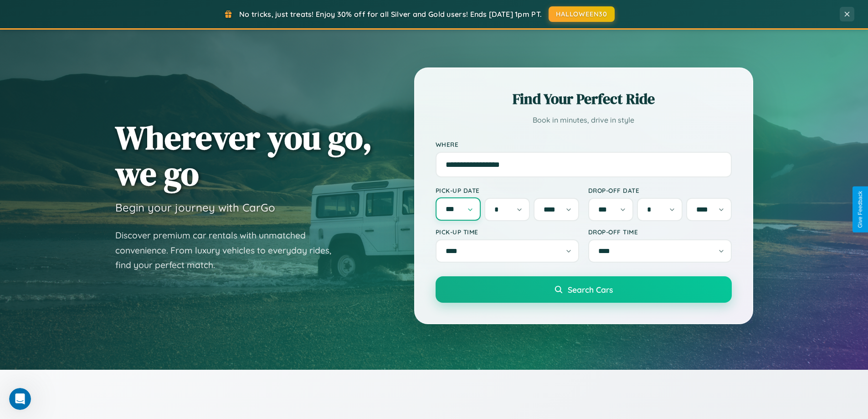 This screenshot has height=419, width=868. Describe the element at coordinates (508, 190) in the screenshot. I see `label: Pick-up Date` at that location.